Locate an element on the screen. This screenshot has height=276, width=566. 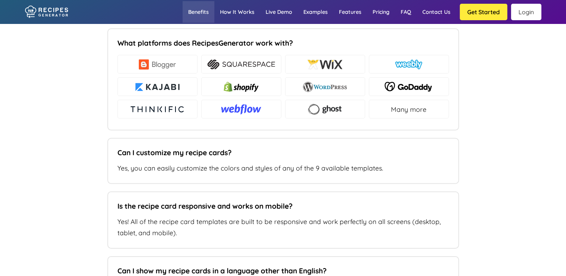
h5: Is the recipe card responsive and works on mobile? is located at coordinates (281, 206).